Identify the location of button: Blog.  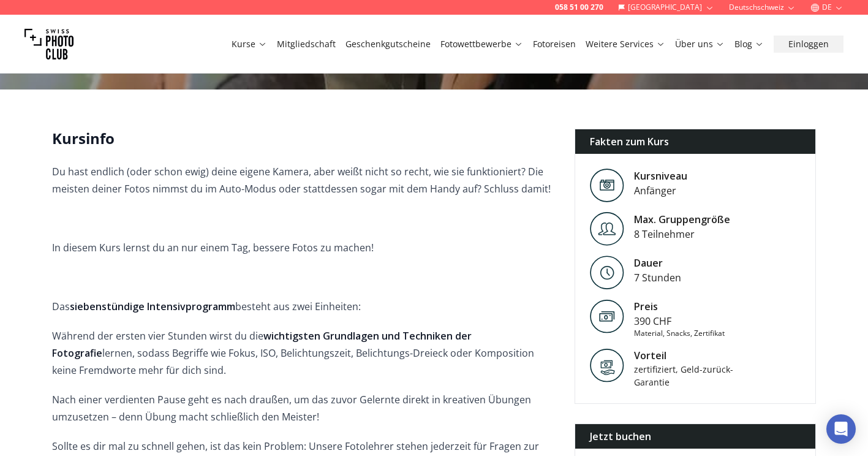
(749, 45).